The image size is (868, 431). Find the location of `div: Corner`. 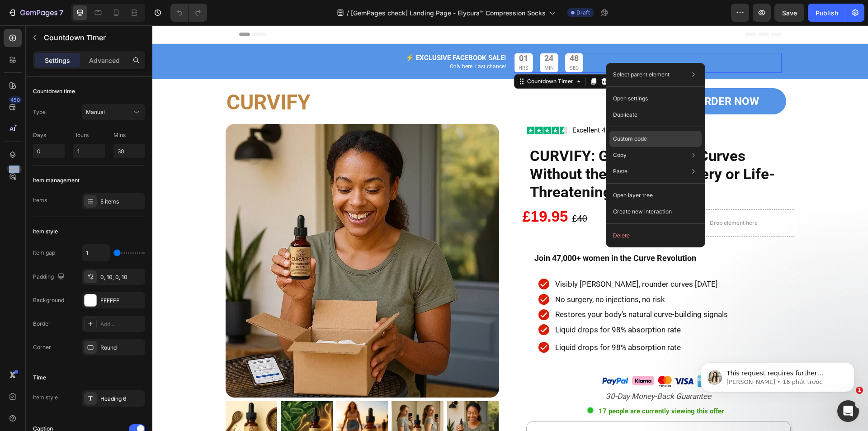

div: Corner is located at coordinates (42, 347).